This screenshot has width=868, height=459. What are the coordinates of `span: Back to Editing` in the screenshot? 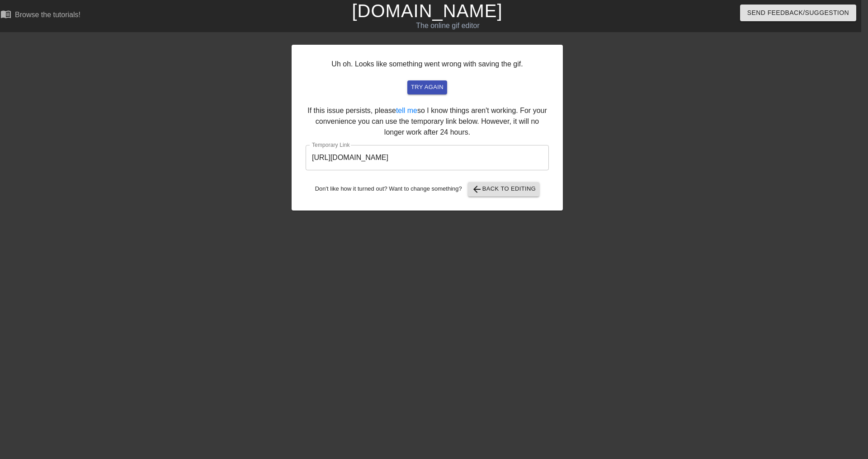 It's located at (504, 189).